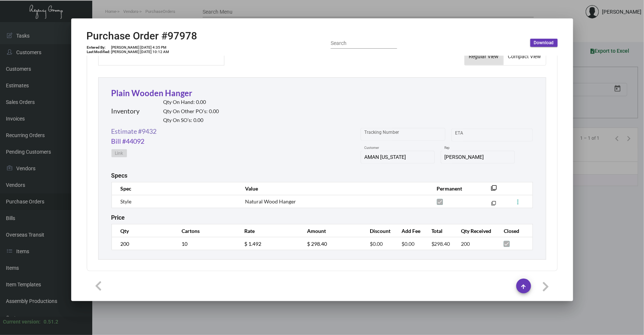 This screenshot has width=644, height=335. Describe the element at coordinates (333, 188) in the screenshot. I see `th: Value` at that location.